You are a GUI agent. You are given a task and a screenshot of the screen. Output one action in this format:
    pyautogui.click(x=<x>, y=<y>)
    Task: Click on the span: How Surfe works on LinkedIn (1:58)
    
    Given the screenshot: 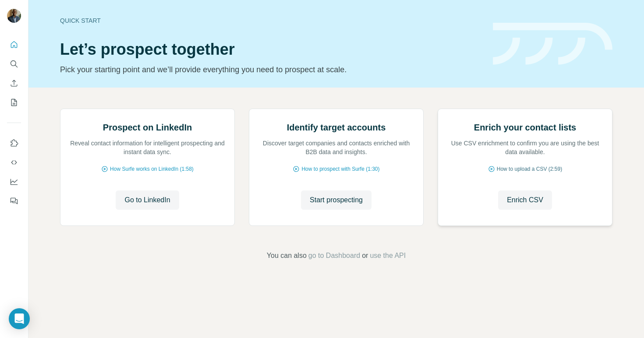 What is the action you would take?
    pyautogui.click(x=152, y=169)
    